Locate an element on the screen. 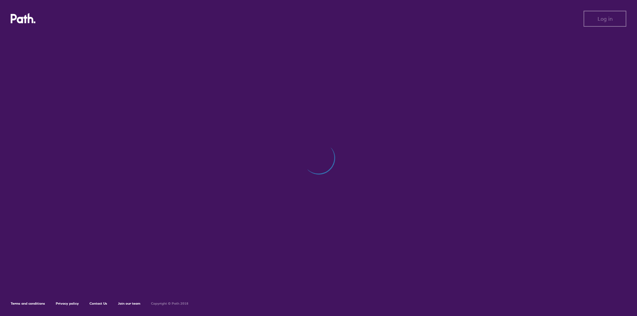  span: Log in is located at coordinates (605, 19).